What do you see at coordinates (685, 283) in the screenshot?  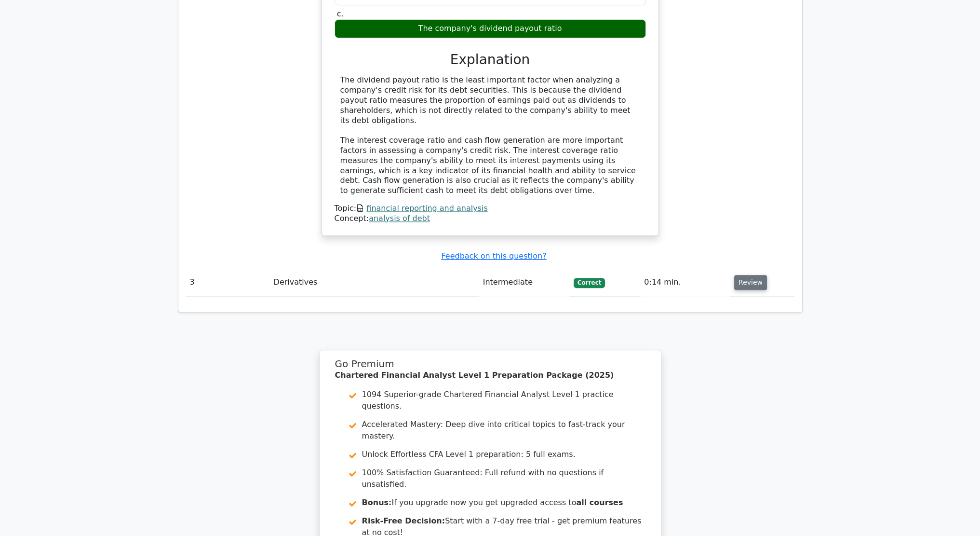 I see `td: 0:14 min.` at bounding box center [685, 283].